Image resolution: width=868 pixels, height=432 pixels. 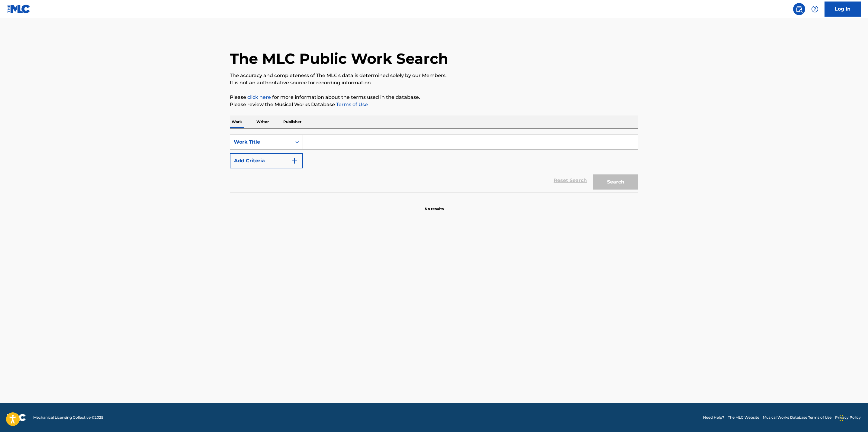 I want to click on a: click here, so click(x=259, y=97).